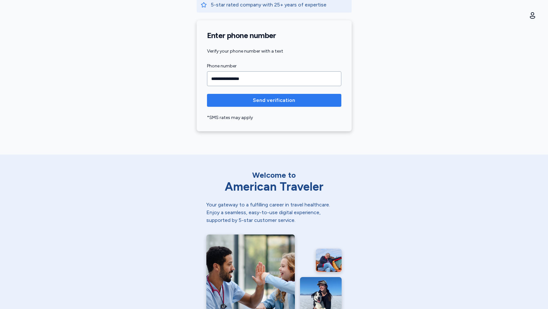  I want to click on span: Send verification, so click(274, 100).